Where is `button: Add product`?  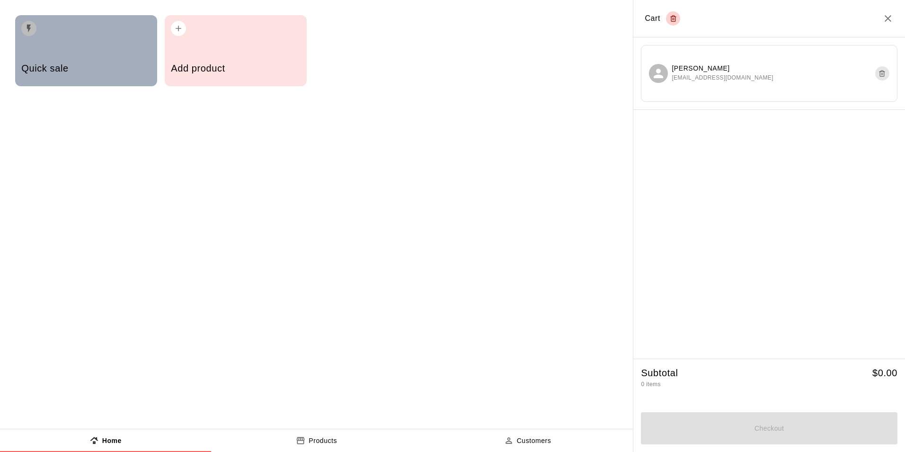 button: Add product is located at coordinates (236, 51).